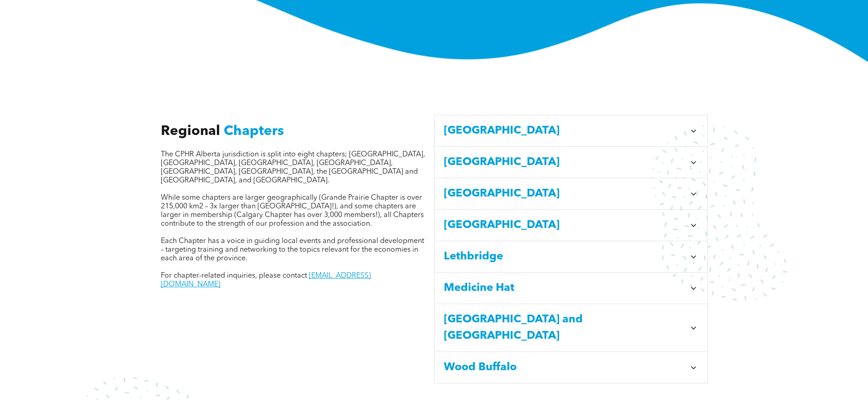  I want to click on span: Lethbridge, so click(565, 256).